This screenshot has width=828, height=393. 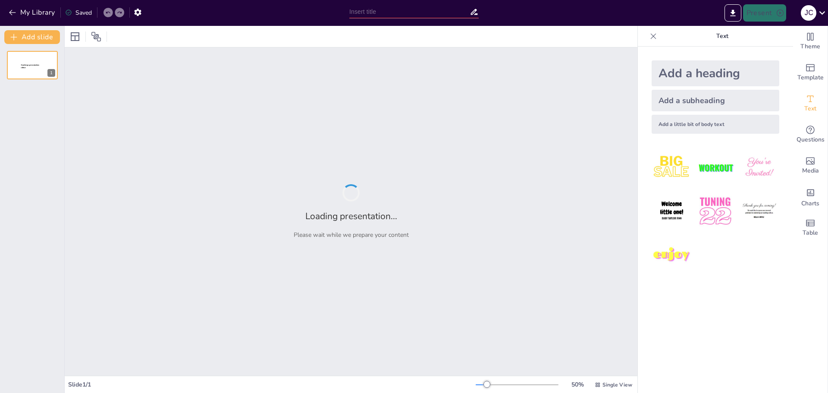 What do you see at coordinates (810, 171) in the screenshot?
I see `span: Media` at bounding box center [810, 171].